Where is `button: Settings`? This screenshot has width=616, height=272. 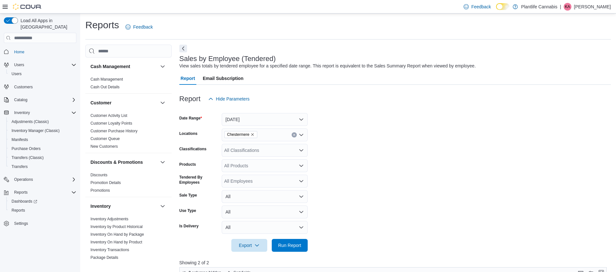
button: Settings is located at coordinates (40, 223).